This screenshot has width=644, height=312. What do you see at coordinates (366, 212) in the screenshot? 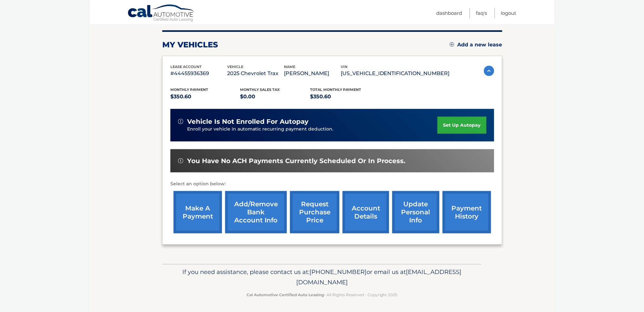
I see `a: account details` at bounding box center [366, 212].